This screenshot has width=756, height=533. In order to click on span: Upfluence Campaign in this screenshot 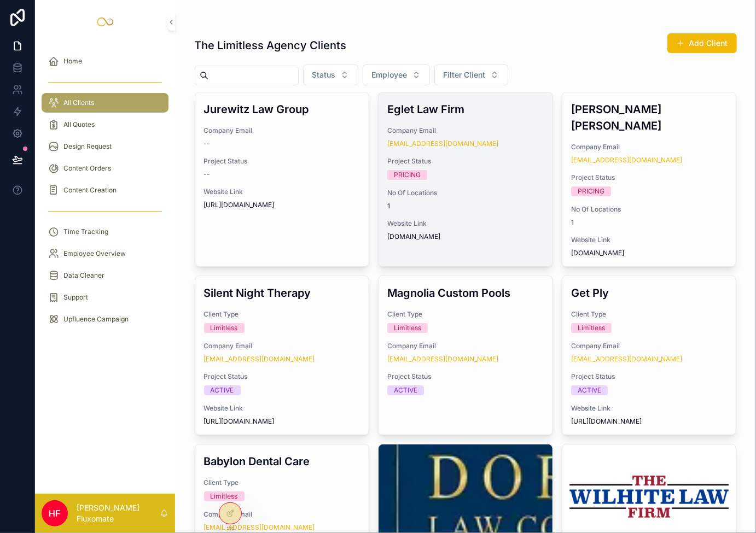, I will do `click(95, 319)`.